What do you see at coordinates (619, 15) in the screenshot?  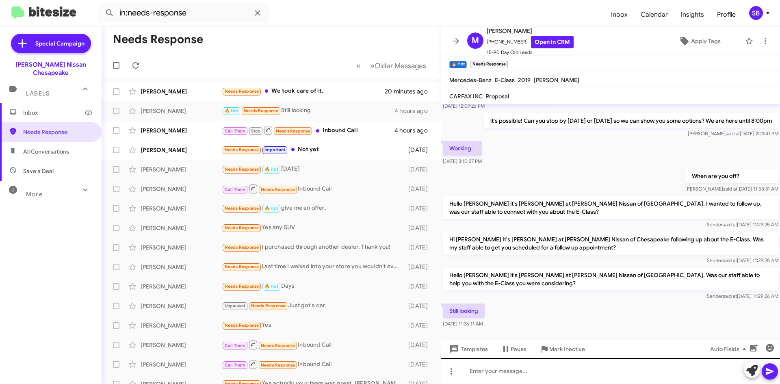 I see `span: Inbox` at bounding box center [619, 15].